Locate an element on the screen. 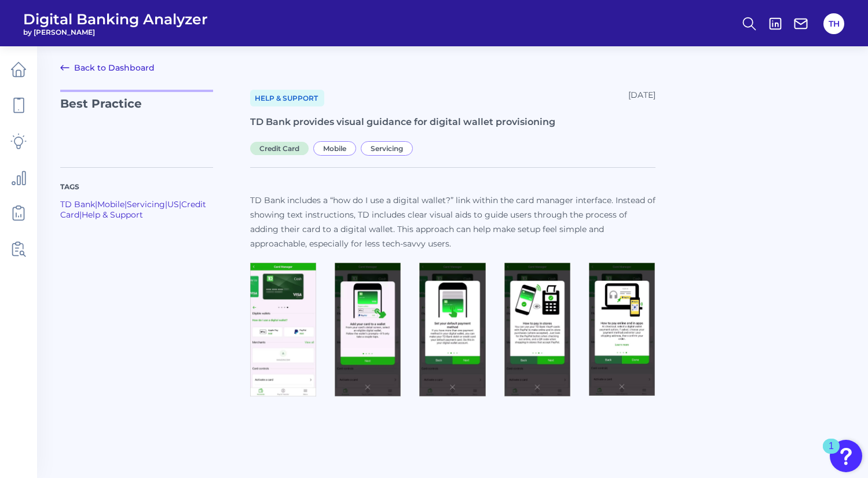 This screenshot has height=478, width=868. h1: TD Bank provides visual guidance for digital wallet provisioning is located at coordinates (453, 122).